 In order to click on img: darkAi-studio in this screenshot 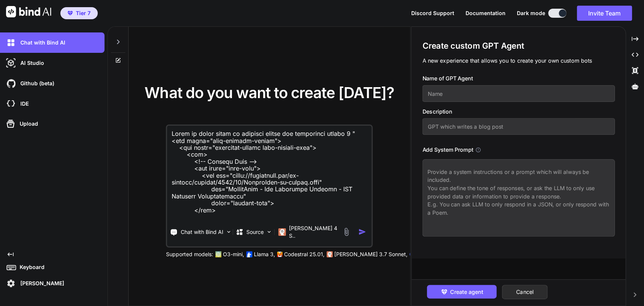, I will do `click(11, 63)`.